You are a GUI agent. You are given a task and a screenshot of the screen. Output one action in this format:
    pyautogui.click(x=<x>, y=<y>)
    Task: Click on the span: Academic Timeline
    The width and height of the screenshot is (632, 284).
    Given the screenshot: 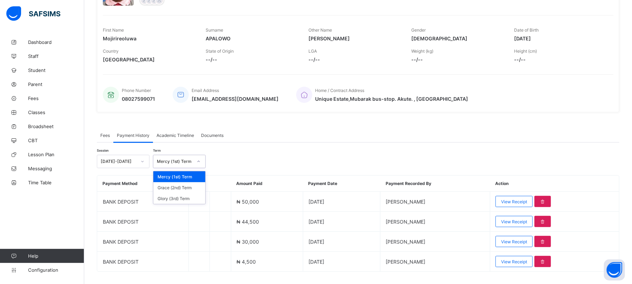 What is the action you would take?
    pyautogui.click(x=175, y=135)
    